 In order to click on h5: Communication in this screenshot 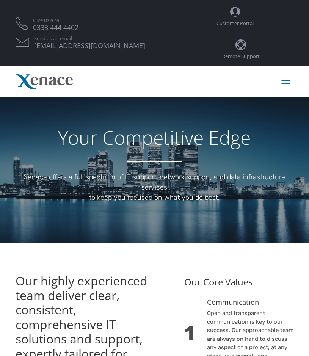, I will do `click(250, 302)`.